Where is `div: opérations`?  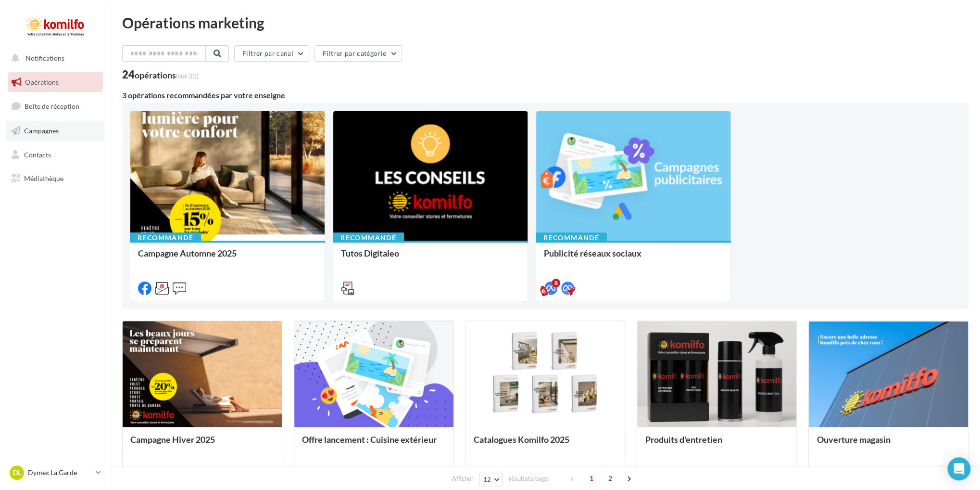
div: opérations is located at coordinates (166, 75).